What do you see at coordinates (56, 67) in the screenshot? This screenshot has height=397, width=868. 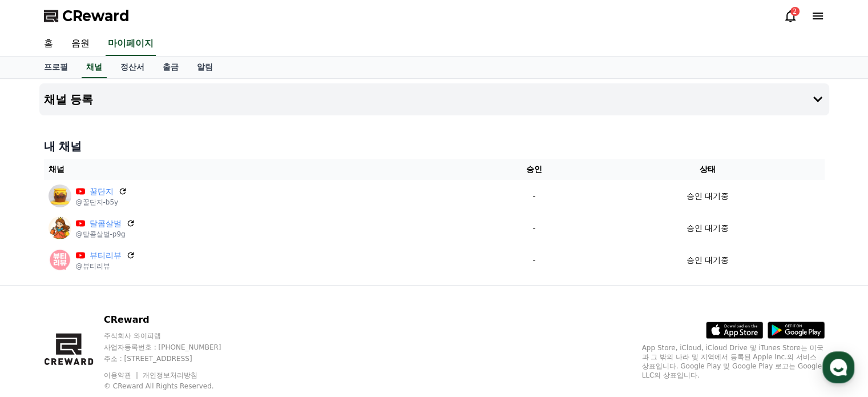 I see `a: 프로필` at bounding box center [56, 67].